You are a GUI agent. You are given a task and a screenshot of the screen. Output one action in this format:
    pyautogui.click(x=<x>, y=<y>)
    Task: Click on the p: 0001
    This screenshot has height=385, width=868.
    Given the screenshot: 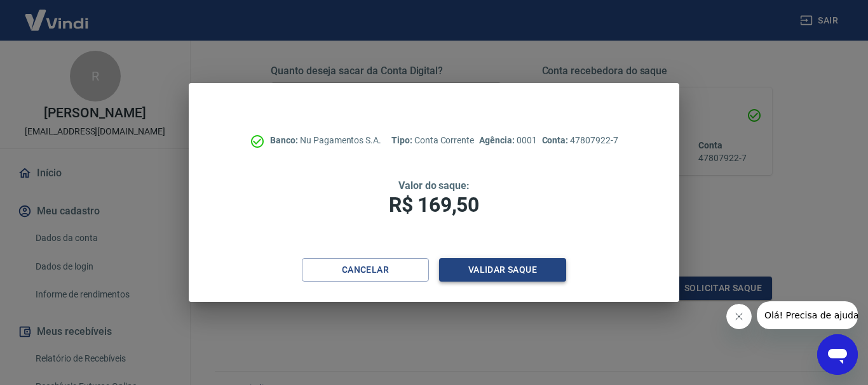 What is the action you would take?
    pyautogui.click(x=508, y=140)
    